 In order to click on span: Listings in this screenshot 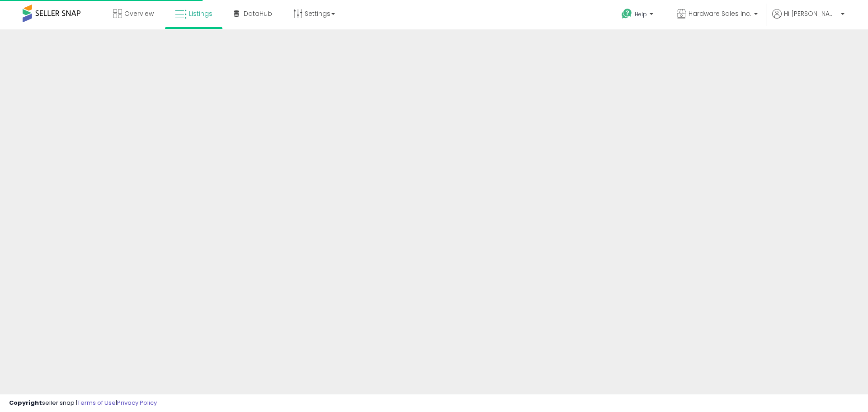, I will do `click(201, 14)`.